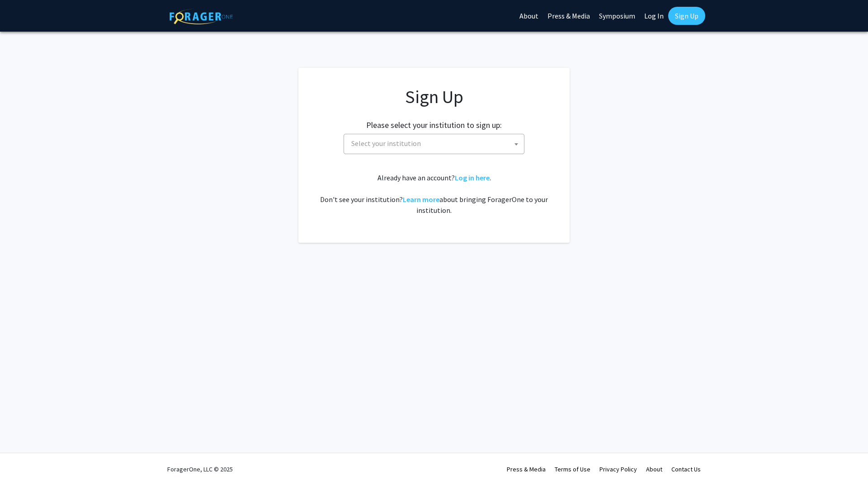 This screenshot has height=485, width=868. Describe the element at coordinates (202, 16) in the screenshot. I see `img: ForagerOne Logo` at that location.